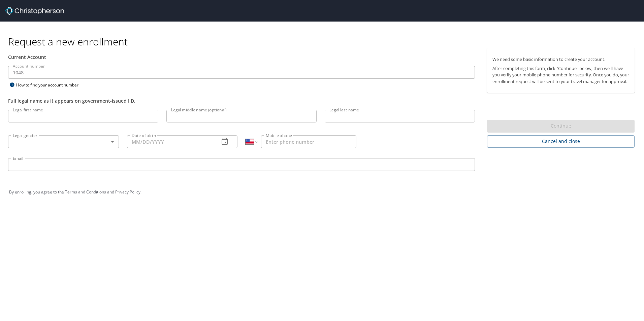 The height and width of the screenshot is (321, 644). What do you see at coordinates (561, 75) in the screenshot?
I see `p: After completing this form, click "Continue" below, then we'll have you verify your mobile phone ...` at bounding box center [561, 75].